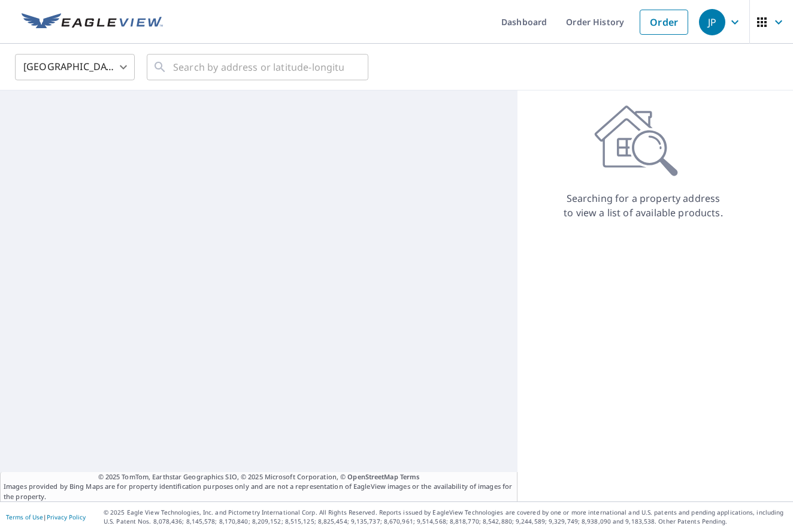  What do you see at coordinates (445, 517) in the screenshot?
I see `p: © 2025 Eagle View Technologies, Inc. and Pictometry International Corp. All Rights Reserved. Repo...` at bounding box center [445, 517].